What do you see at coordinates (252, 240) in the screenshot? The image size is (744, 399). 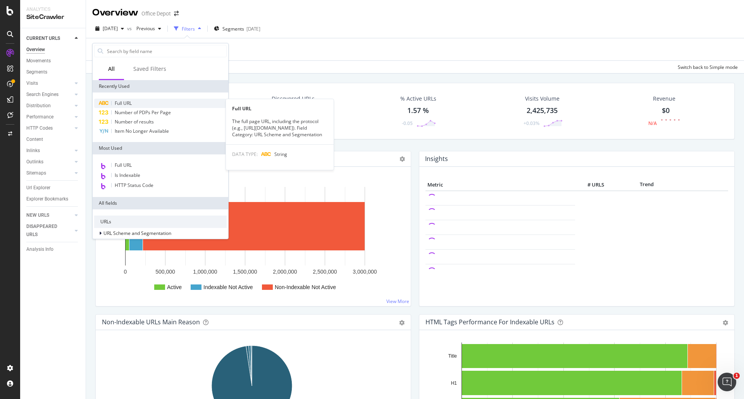 I see `svg: A chart.` at bounding box center [252, 240].